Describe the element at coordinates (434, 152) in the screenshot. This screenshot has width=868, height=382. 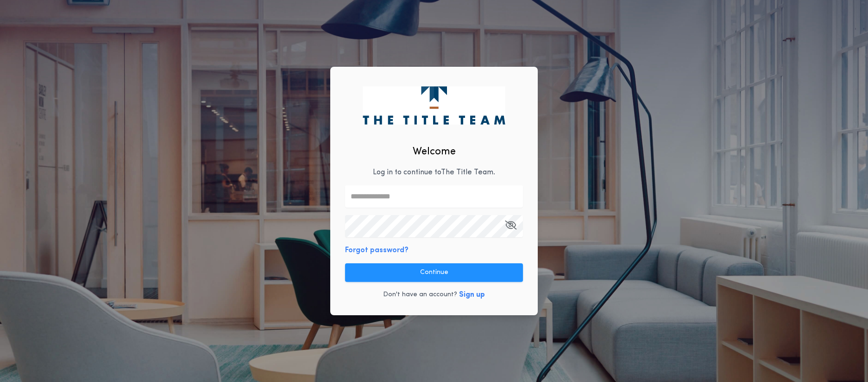
I see `h2: Welcome` at that location.